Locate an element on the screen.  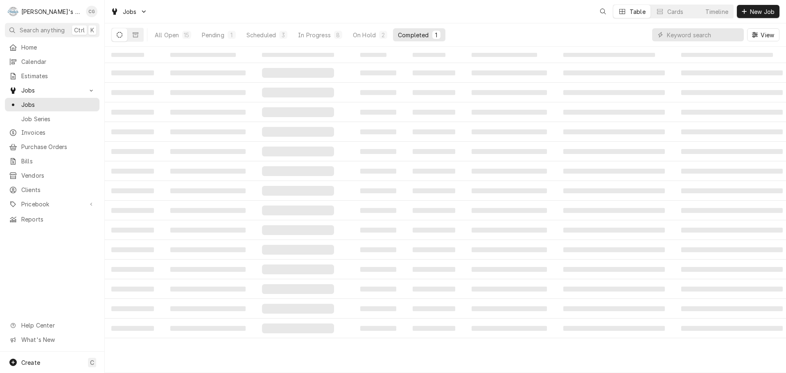
a: Calendar is located at coordinates (52, 61).